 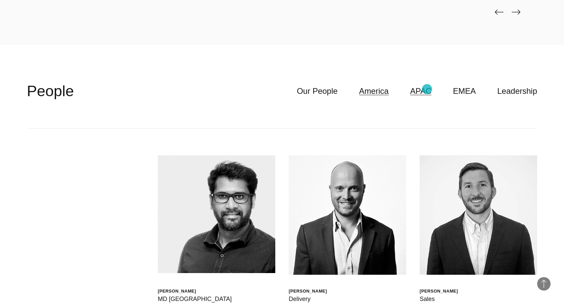 What do you see at coordinates (465, 91) in the screenshot?
I see `a: EMEA` at bounding box center [465, 91].